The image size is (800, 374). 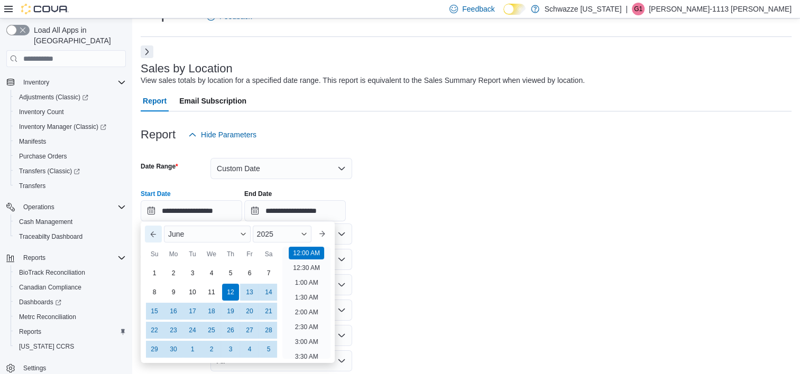 I want to click on span: Settings, so click(x=34, y=369).